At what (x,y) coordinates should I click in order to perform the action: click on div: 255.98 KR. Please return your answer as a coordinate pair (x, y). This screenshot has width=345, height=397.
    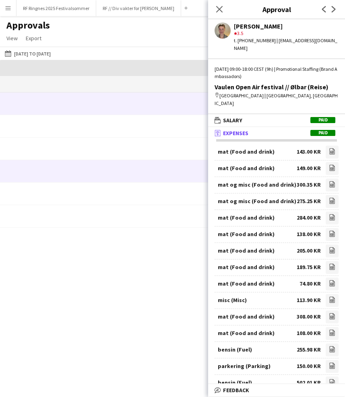
    Looking at the image, I should click on (309, 350).